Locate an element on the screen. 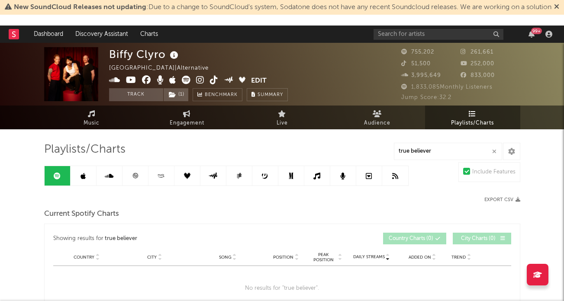  span: Position is located at coordinates (283, 258).